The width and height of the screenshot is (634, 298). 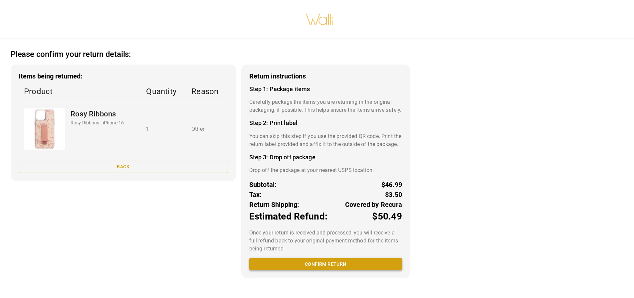 What do you see at coordinates (71, 54) in the screenshot?
I see `h2: Please confirm your return details:` at bounding box center [71, 54].